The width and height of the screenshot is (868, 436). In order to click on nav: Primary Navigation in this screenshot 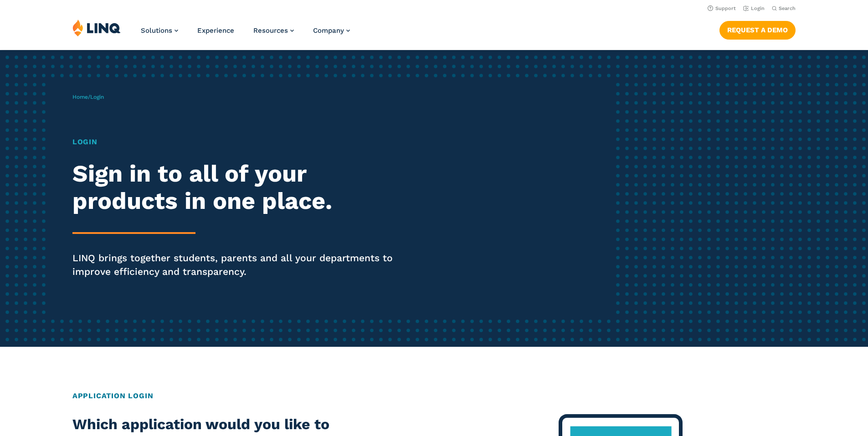, I will do `click(245, 34)`.